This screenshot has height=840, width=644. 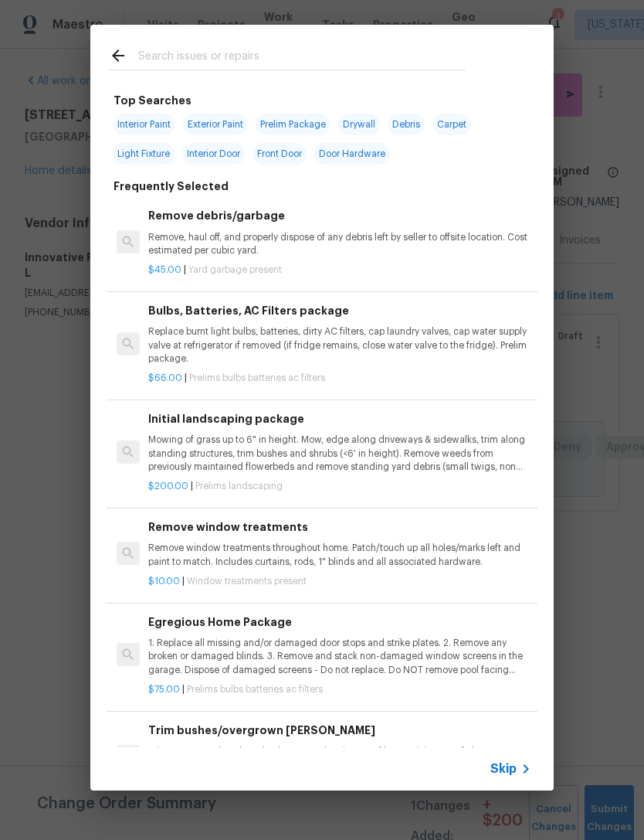 What do you see at coordinates (239, 486) in the screenshot?
I see `span: Prelims landscaping` at bounding box center [239, 486].